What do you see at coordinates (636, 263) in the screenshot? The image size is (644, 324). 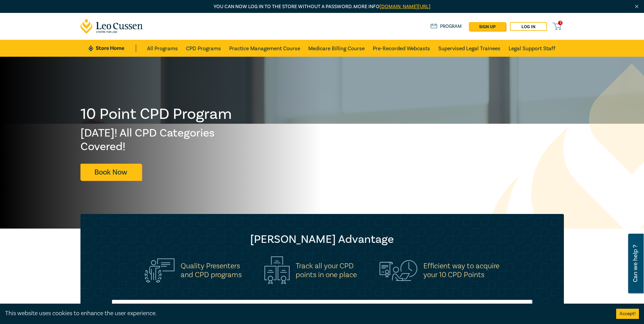 I see `span: Can we help ?` at bounding box center [636, 263].